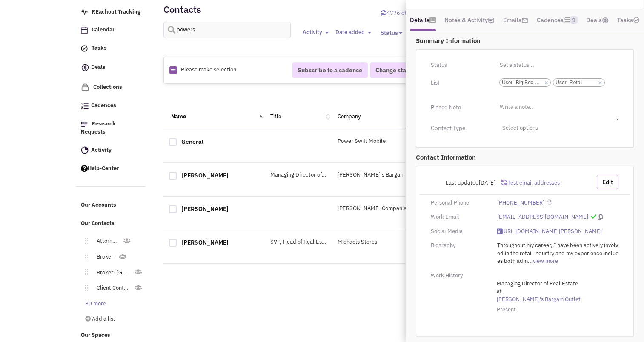 This screenshot has height=342, width=644. What do you see at coordinates (182, 10) in the screenshot?
I see `h2: Contacts` at bounding box center [182, 10].